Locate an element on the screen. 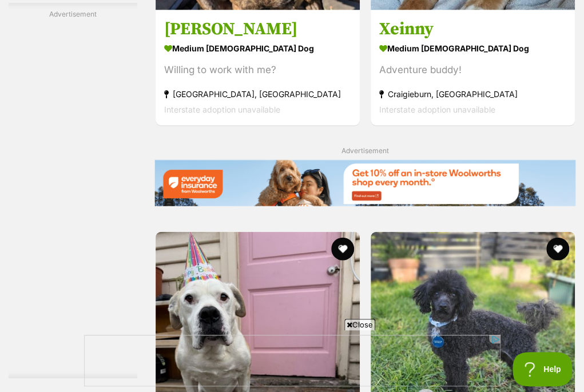 This screenshot has width=584, height=392. img: adc.png is located at coordinates (411, 5).